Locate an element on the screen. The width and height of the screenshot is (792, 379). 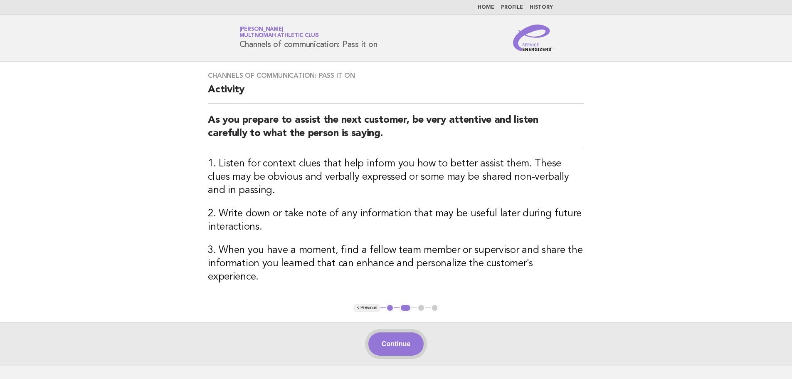
a: History is located at coordinates (541, 7).